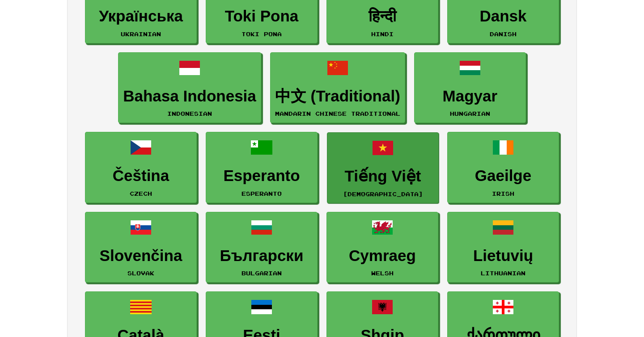 The width and height of the screenshot is (644, 337). I want to click on h3: Bahasa Indonesia, so click(189, 96).